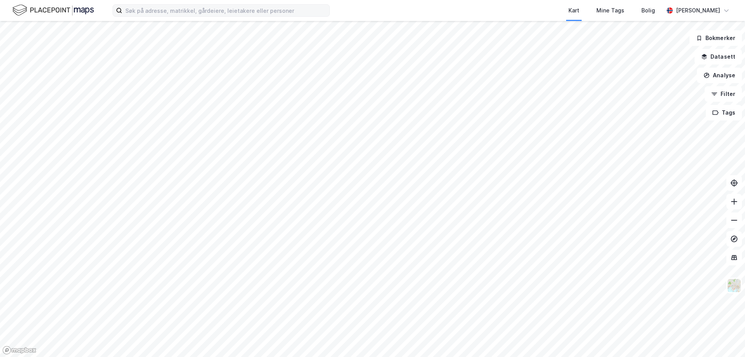  I want to click on div: Bolig, so click(648, 10).